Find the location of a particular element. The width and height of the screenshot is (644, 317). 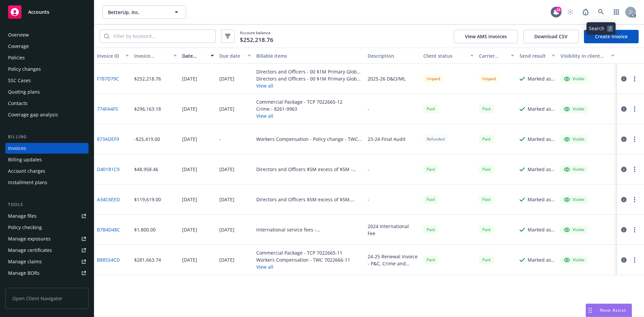

a: Installment plans is located at coordinates (47, 183).